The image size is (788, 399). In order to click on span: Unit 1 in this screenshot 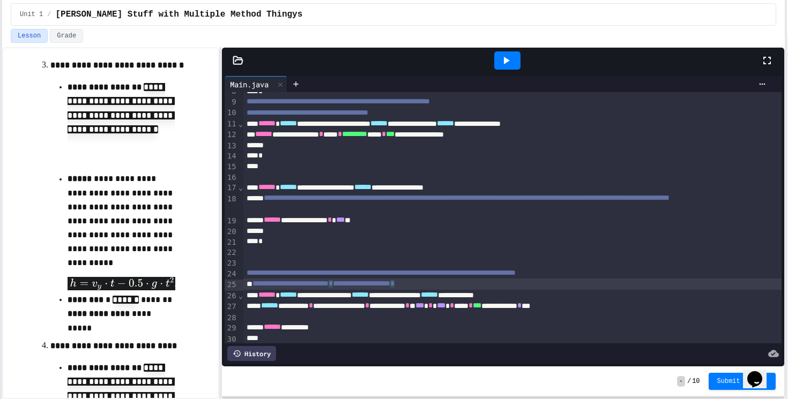, I will do `click(31, 14)`.